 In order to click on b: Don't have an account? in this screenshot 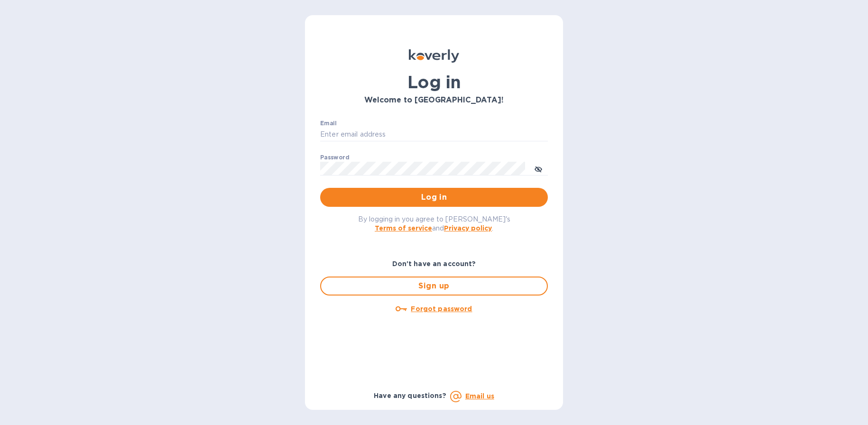, I will do `click(434, 264)`.